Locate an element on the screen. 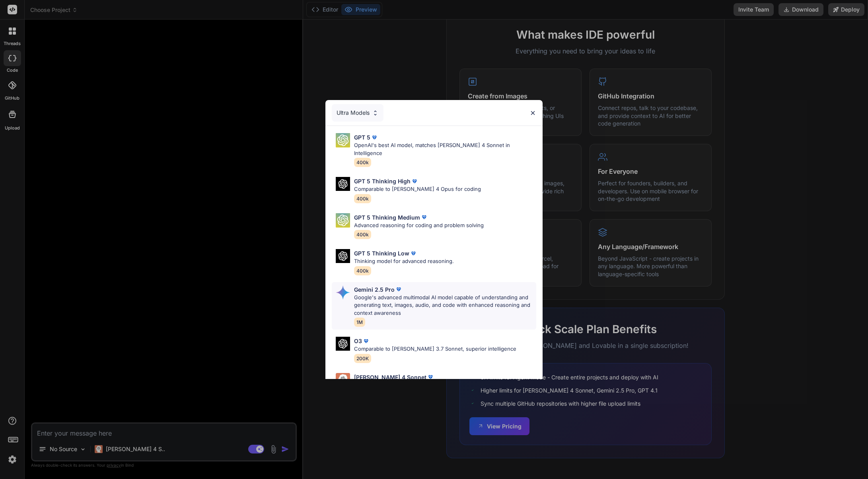 The width and height of the screenshot is (868, 479). div: Ultra Models is located at coordinates (358, 112).